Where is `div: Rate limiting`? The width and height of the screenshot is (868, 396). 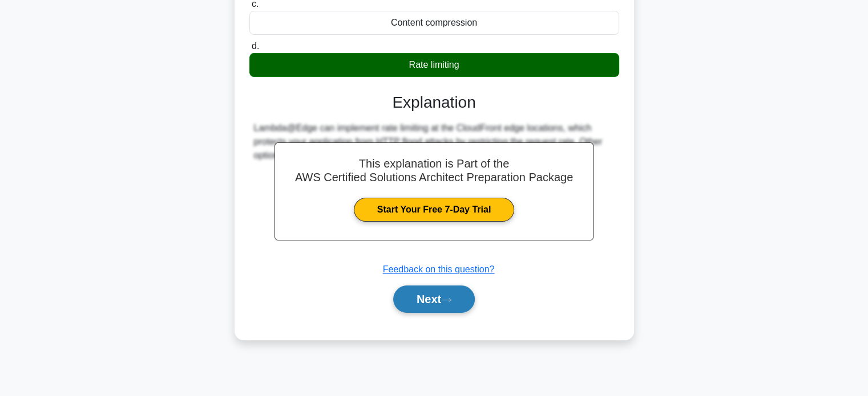 div: Rate limiting is located at coordinates (434, 65).